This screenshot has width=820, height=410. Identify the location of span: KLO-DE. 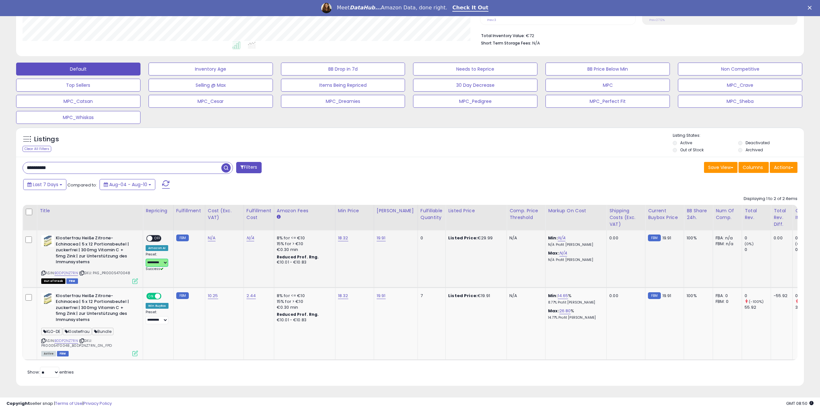
(52, 331).